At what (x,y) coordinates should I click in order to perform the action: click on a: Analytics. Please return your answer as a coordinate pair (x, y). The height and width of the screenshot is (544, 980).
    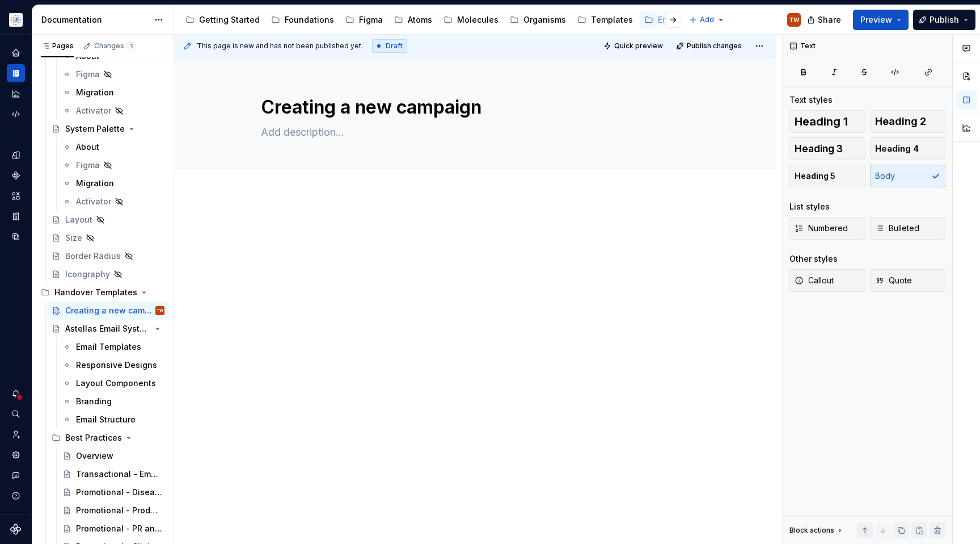
    Looking at the image, I should click on (16, 94).